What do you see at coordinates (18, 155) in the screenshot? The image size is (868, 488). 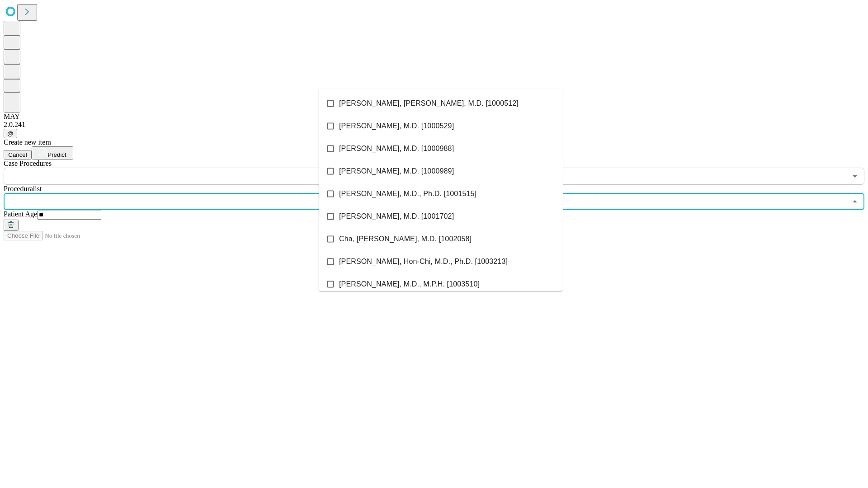 I see `span: Cancel` at bounding box center [18, 155].